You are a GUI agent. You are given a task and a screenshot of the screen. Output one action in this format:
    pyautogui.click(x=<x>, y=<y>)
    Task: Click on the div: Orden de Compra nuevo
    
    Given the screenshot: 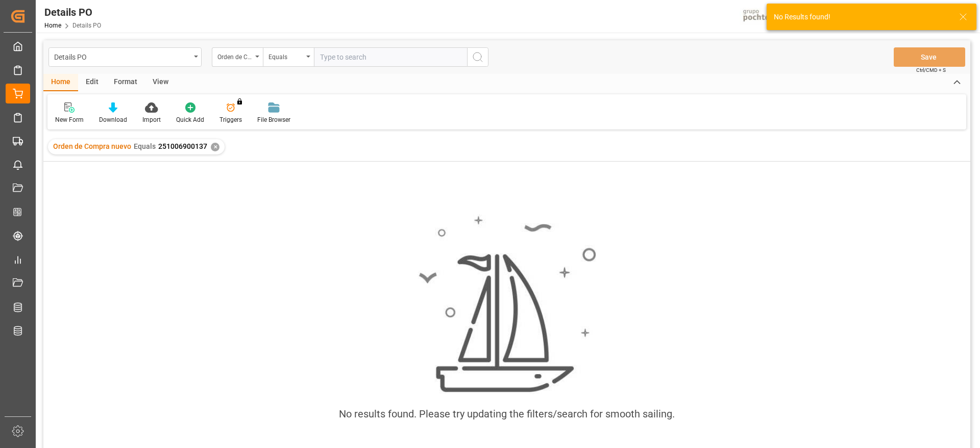 What is the action you would take?
    pyautogui.click(x=235, y=56)
    